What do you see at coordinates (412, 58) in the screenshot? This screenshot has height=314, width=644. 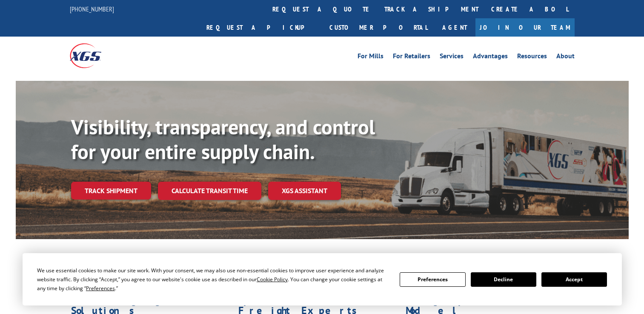 I see `a: For Retailers` at bounding box center [412, 58].